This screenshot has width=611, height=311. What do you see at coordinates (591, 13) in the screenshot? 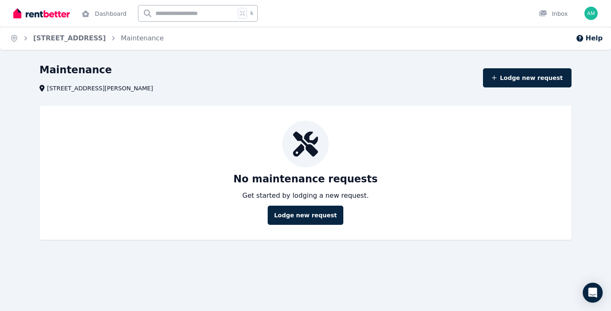
I see `img: amylmorton@gmail.com` at bounding box center [591, 13].